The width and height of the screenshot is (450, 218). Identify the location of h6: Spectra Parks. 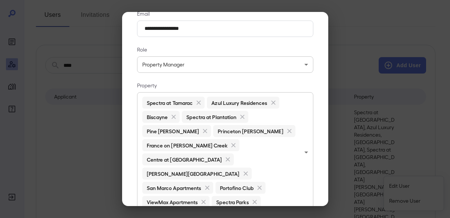
(232, 202).